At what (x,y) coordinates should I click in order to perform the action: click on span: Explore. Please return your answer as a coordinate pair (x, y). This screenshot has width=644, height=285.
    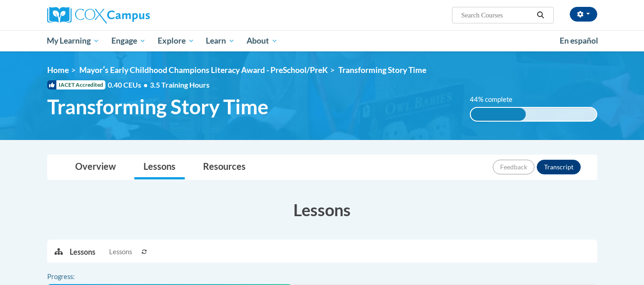
    Looking at the image, I should click on (176, 41).